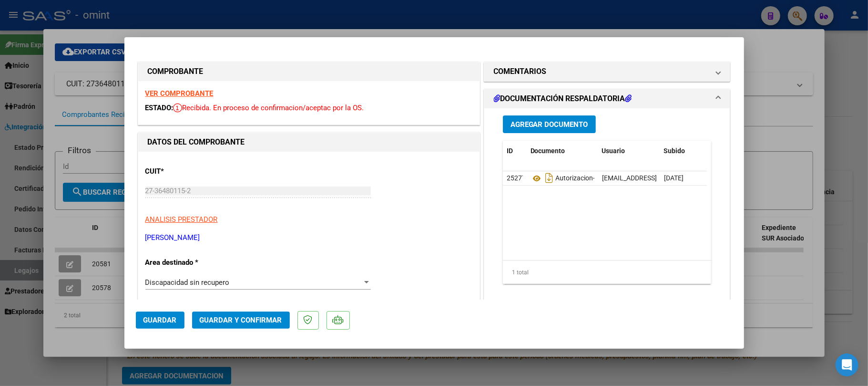 The width and height of the screenshot is (868, 386). I want to click on datatable-header-cell: Subido, so click(684, 151).